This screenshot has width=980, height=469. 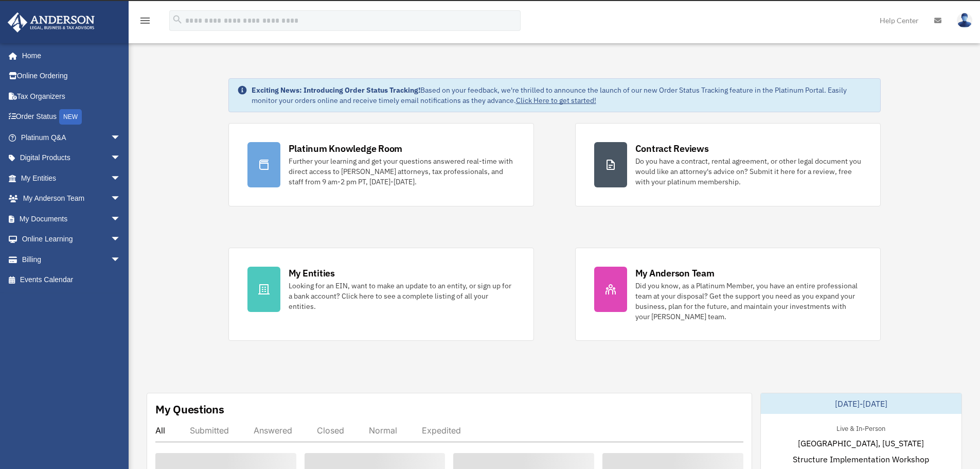 I want to click on a: Online Ordering, so click(x=72, y=76).